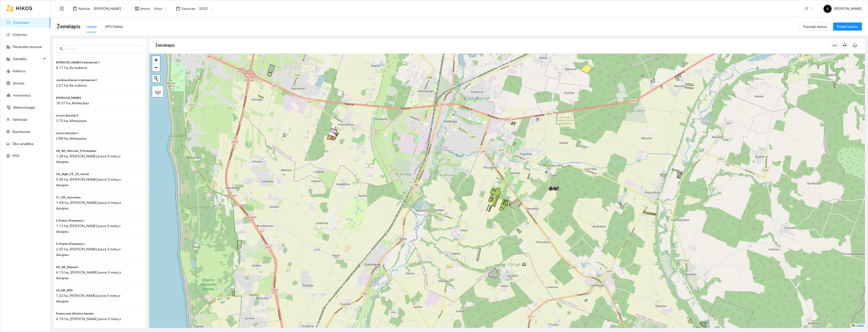 This screenshot has width=868, height=332. Describe the element at coordinates (102, 49) in the screenshot. I see `input: Paieška` at that location.